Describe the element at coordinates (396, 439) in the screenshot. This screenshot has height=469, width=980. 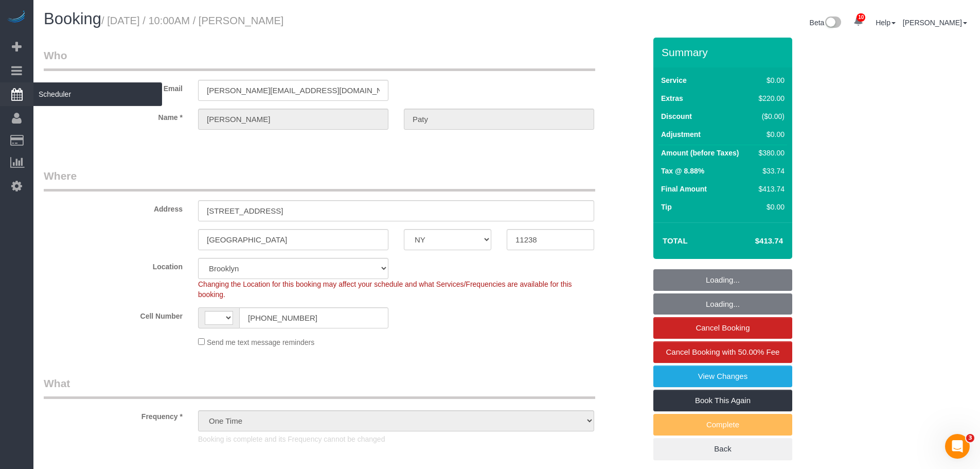
I see `p: Booking is complete and its Frequency cannot be changed` at that location.